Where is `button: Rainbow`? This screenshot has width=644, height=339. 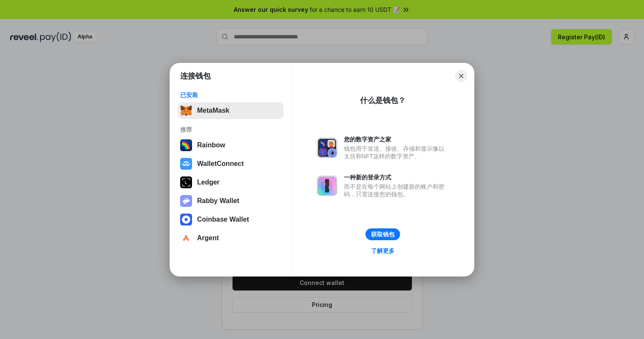
button: Rainbow is located at coordinates (230, 145).